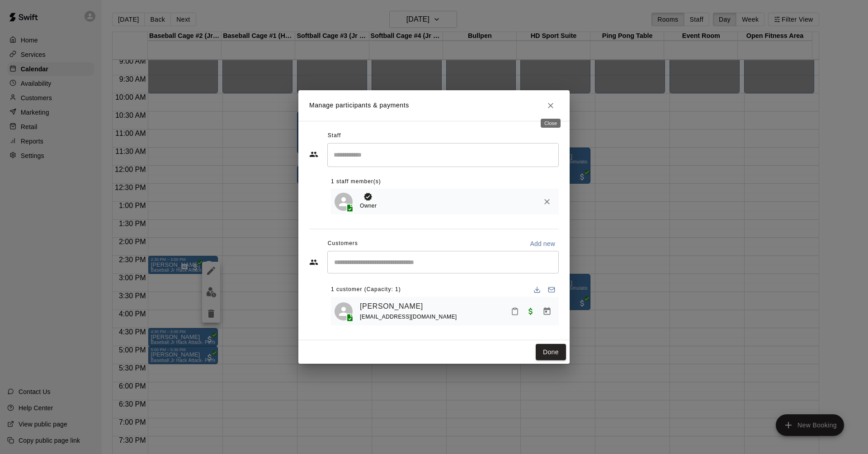 This screenshot has width=868, height=454. I want to click on div: clark westcot, so click(343, 312).